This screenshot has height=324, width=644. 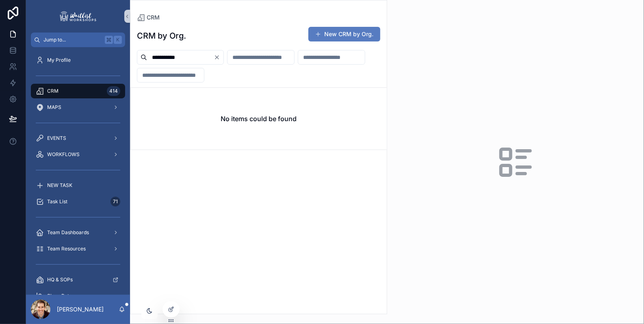 What do you see at coordinates (54, 108) in the screenshot?
I see `span: MAPS` at bounding box center [54, 108].